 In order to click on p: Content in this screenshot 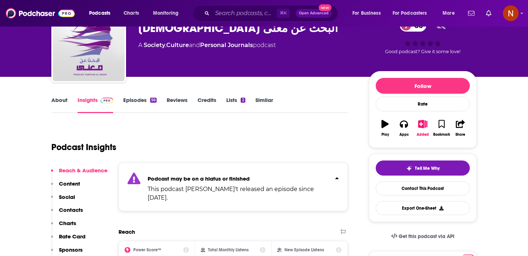, I will do `click(69, 184)`.